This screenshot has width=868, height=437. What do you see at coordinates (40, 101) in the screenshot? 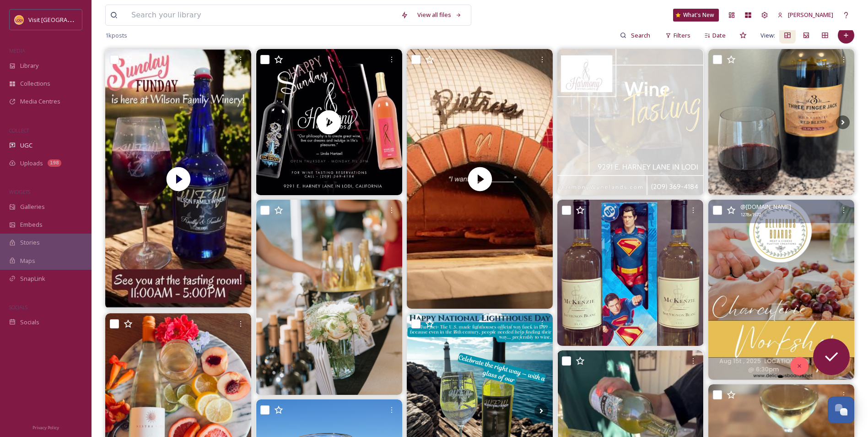
I see `span: Media Centres` at bounding box center [40, 101].